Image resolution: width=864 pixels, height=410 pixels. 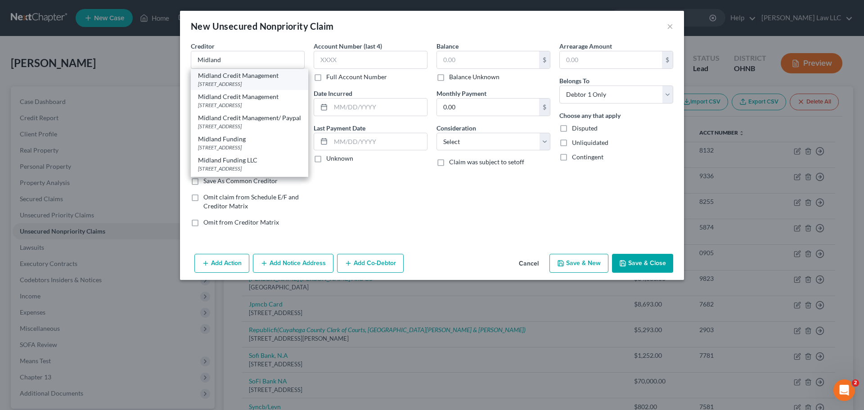 What do you see at coordinates (579, 263) in the screenshot?
I see `button: Save & New` at bounding box center [579, 263].